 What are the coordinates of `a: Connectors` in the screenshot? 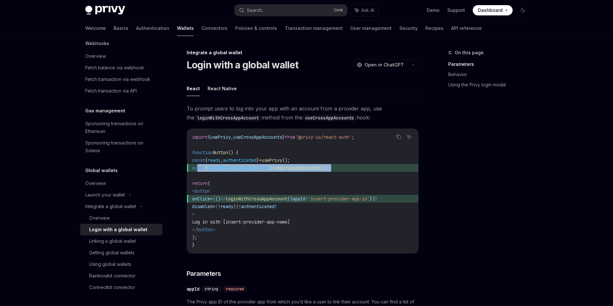 It's located at (214, 28).